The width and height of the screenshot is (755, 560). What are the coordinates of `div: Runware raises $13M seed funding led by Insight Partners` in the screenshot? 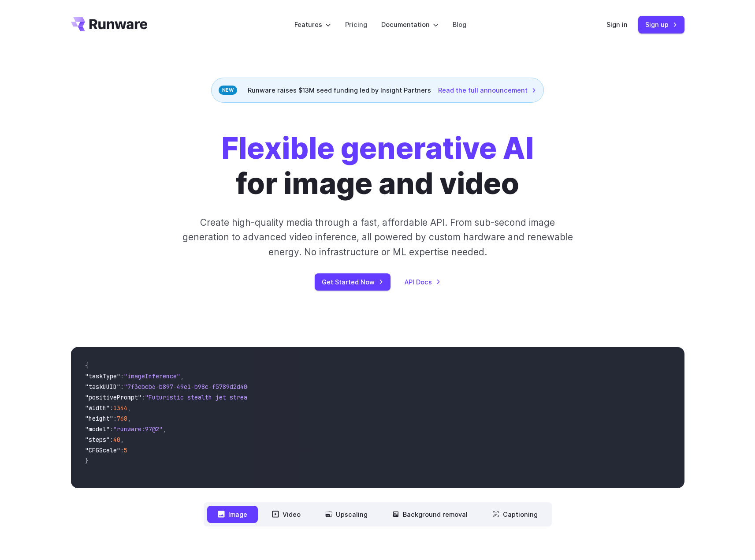 It's located at (378, 90).